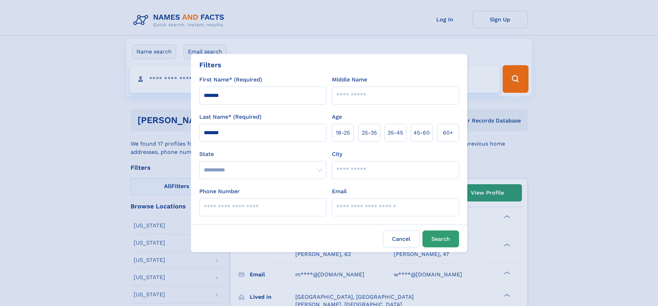 The height and width of the screenshot is (306, 658). Describe the element at coordinates (339, 192) in the screenshot. I see `label: Email` at that location.